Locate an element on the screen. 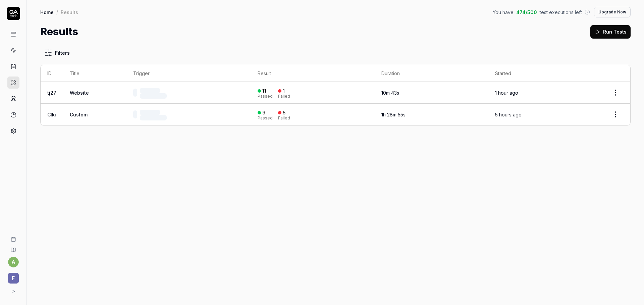 This screenshot has height=305, width=644. span: Custom is located at coordinates (78, 114).